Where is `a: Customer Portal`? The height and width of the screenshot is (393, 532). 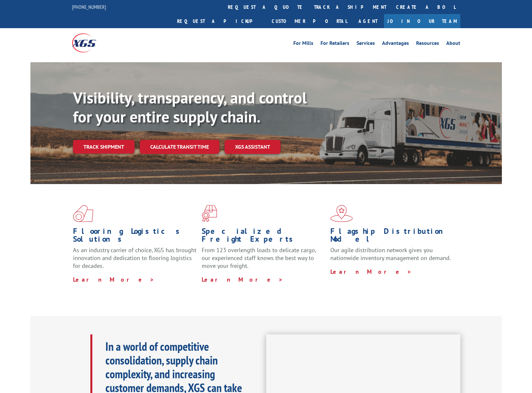 a: Customer Portal is located at coordinates (309, 21).